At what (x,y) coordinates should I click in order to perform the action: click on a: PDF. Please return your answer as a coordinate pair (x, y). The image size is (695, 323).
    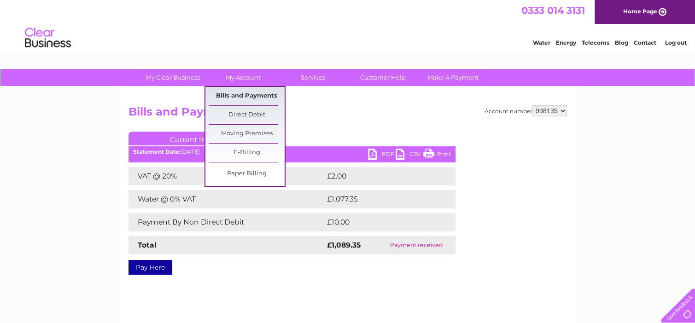
    Looking at the image, I should click on (382, 155).